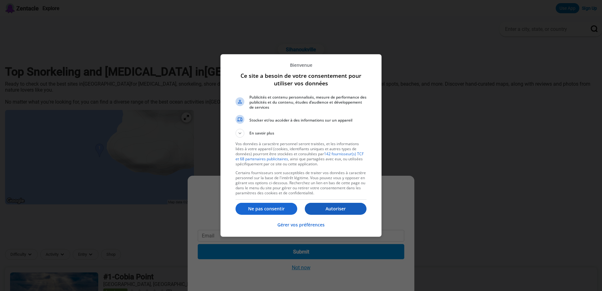 Image resolution: width=602 pixels, height=291 pixels. I want to click on button: En savoir plus, so click(301, 133).